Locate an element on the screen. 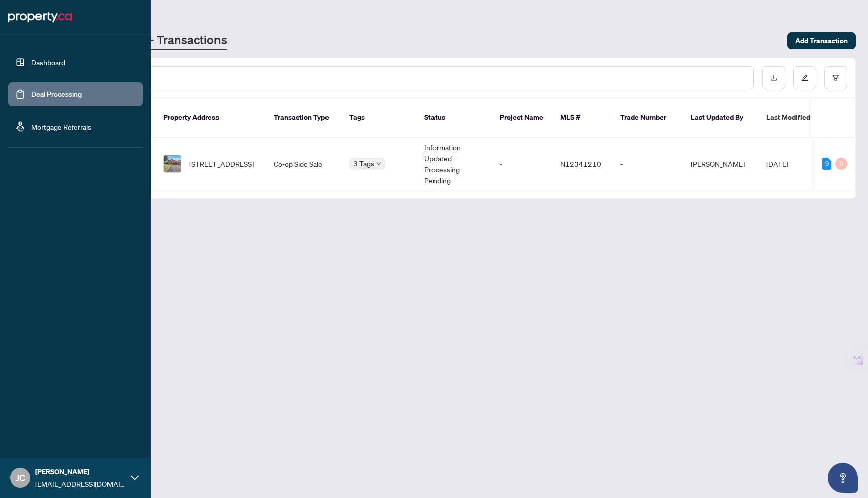 The width and height of the screenshot is (868, 498). button: download is located at coordinates (773, 78).